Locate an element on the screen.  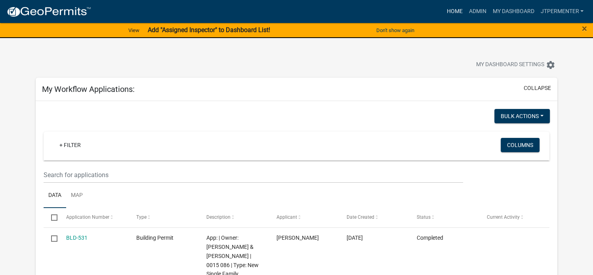
strong: Add "Assigned Inspector" to Dashboard List! is located at coordinates (208, 30).